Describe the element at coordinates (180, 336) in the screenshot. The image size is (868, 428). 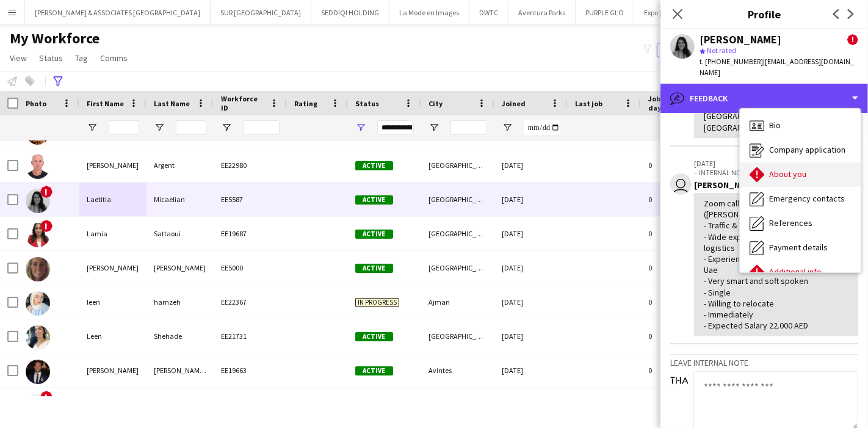
I see `div: Shehade` at that location.